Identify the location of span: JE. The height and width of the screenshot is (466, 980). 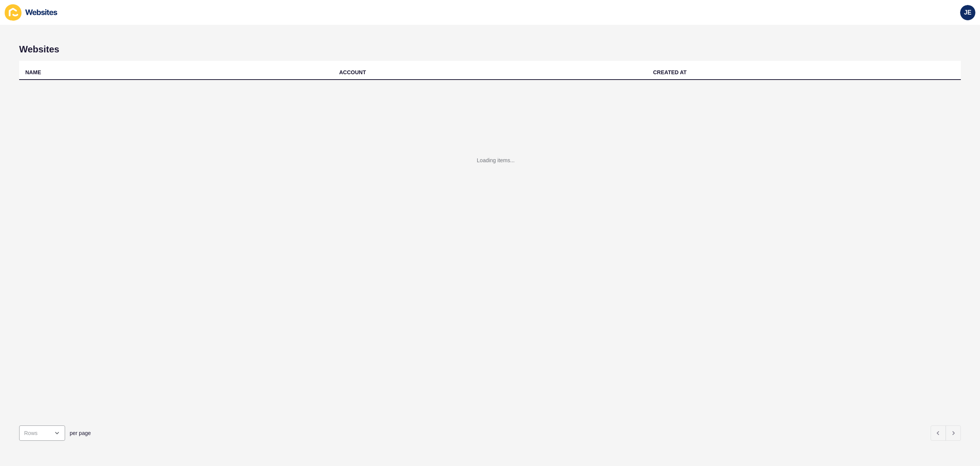
(968, 12).